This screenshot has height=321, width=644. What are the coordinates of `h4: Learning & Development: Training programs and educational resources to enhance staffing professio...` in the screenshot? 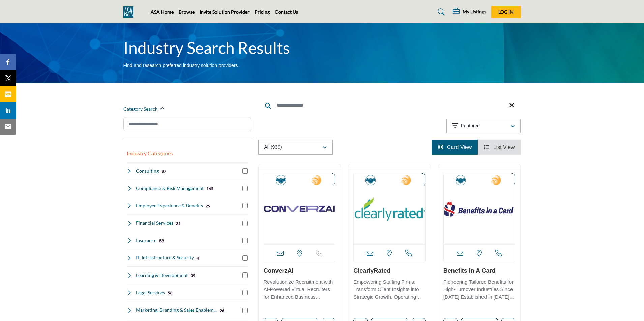 It's located at (162, 275).